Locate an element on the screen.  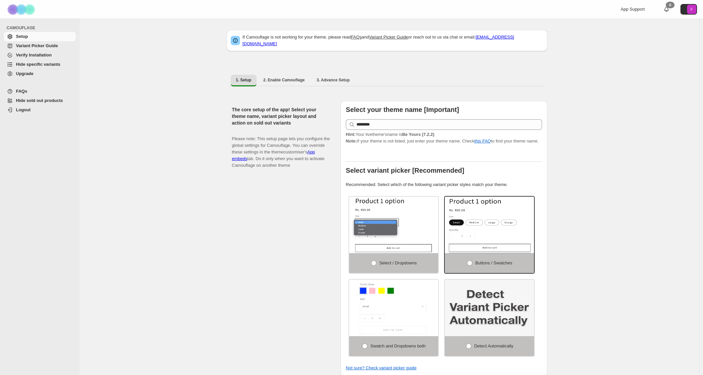
h2: The core setup of the app! Select your theme name, variant picker layout and action on sold out v... is located at coordinates (281, 116).